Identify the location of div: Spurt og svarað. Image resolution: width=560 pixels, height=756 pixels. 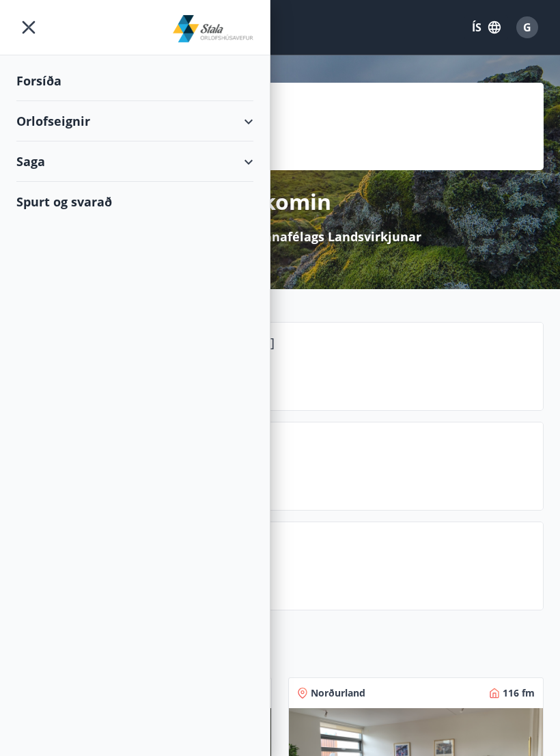
(134, 202).